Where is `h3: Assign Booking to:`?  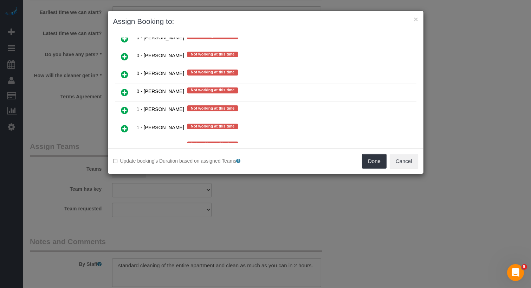 h3: Assign Booking to: is located at coordinates (266, 21).